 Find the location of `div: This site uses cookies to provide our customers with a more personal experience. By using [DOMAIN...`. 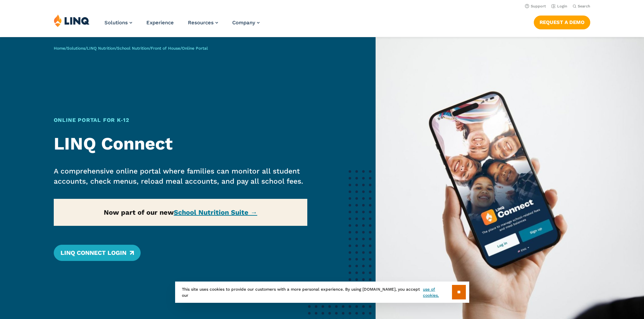

div: This site uses cookies to provide our customers with a more personal experience. By using [DOMAIN... is located at coordinates (322, 292).